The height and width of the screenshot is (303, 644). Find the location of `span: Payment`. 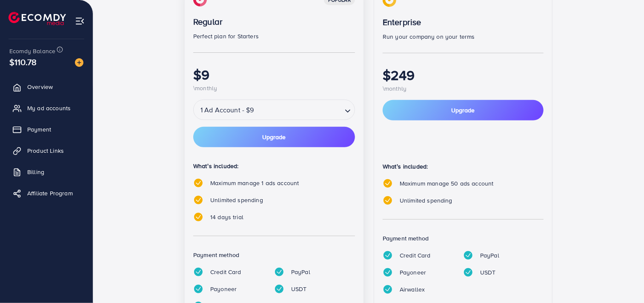

span: Payment is located at coordinates (39, 129).